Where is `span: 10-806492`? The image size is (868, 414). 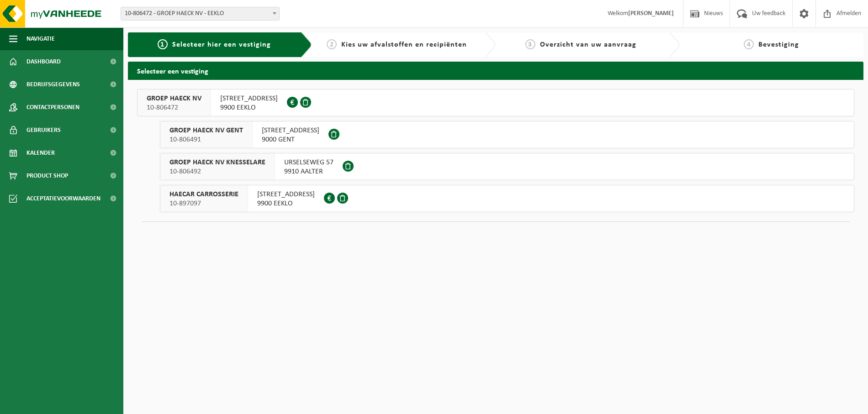 span: 10-806492 is located at coordinates (217, 171).